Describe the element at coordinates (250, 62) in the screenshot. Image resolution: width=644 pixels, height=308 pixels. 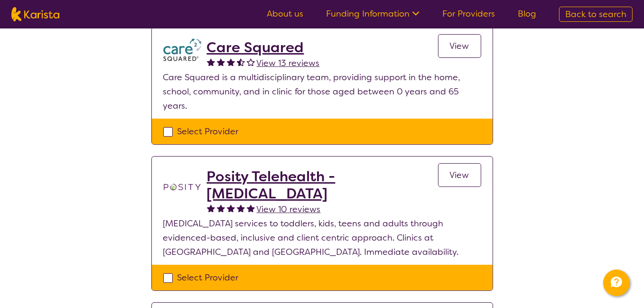
I see `img: emptystar` at that location.